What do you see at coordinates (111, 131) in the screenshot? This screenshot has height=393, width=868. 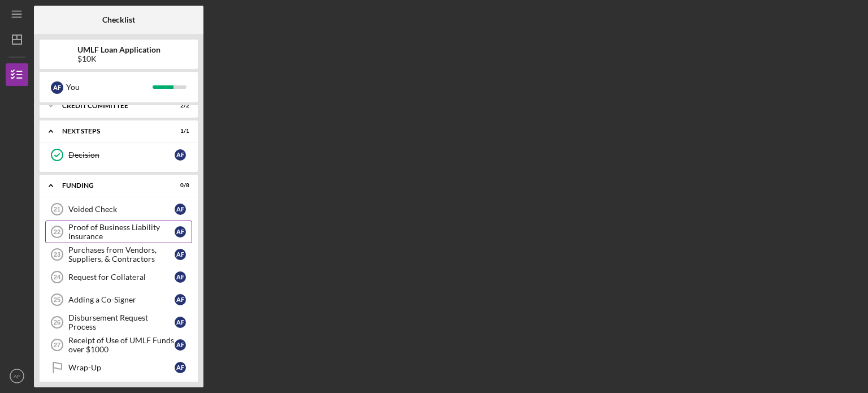 I see `div: Next Steps` at bounding box center [111, 131].